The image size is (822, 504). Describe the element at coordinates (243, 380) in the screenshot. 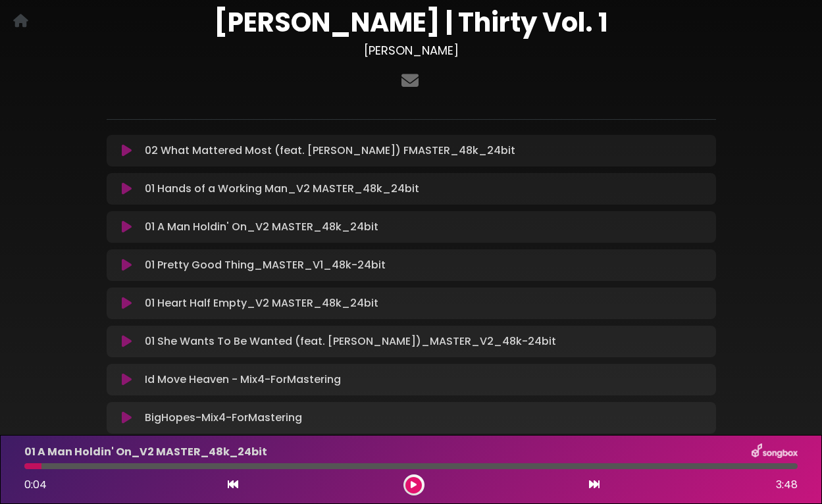

I see `p: Id Move Heaven - Mix4-ForMastering` at that location.